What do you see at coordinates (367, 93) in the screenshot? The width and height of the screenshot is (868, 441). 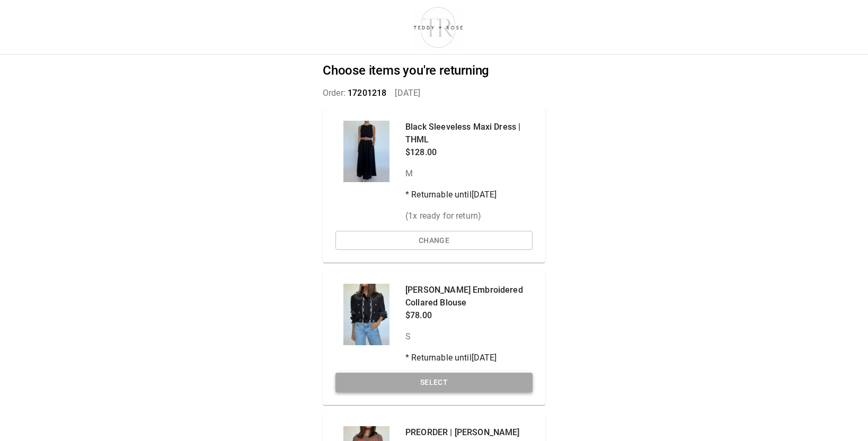 I see `span: 17201218` at bounding box center [367, 93].